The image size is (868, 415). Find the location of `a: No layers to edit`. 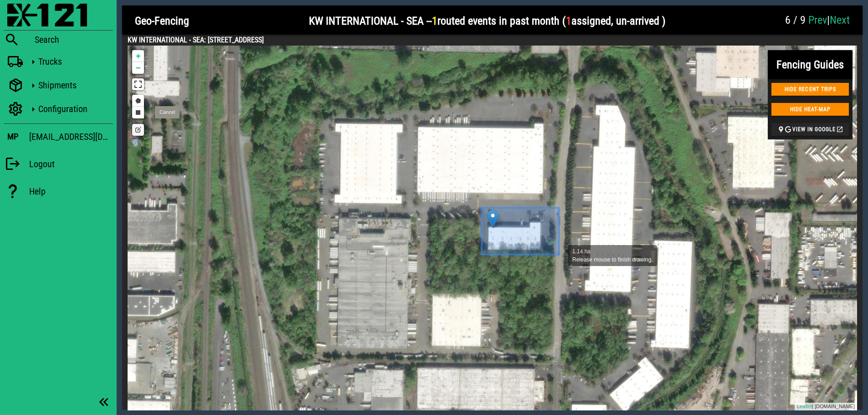

a: No layers to edit is located at coordinates (138, 130).